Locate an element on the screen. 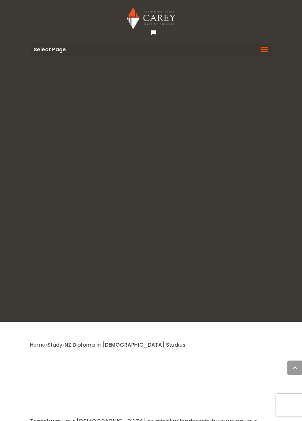 Image resolution: width=302 pixels, height=421 pixels. span: Select Page is located at coordinates (50, 49).